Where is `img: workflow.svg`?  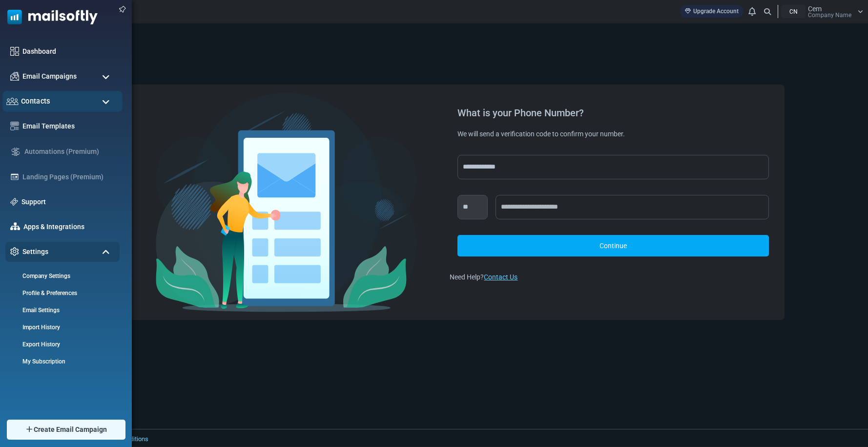 img: workflow.svg is located at coordinates (16, 151).